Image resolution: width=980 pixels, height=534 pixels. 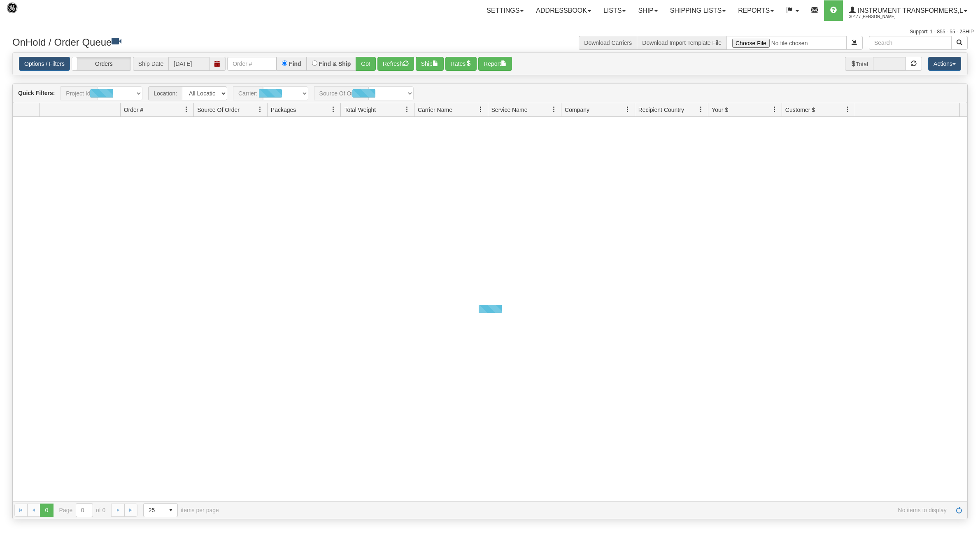 What do you see at coordinates (647, 11) in the screenshot?
I see `a: Ship` at bounding box center [647, 11].